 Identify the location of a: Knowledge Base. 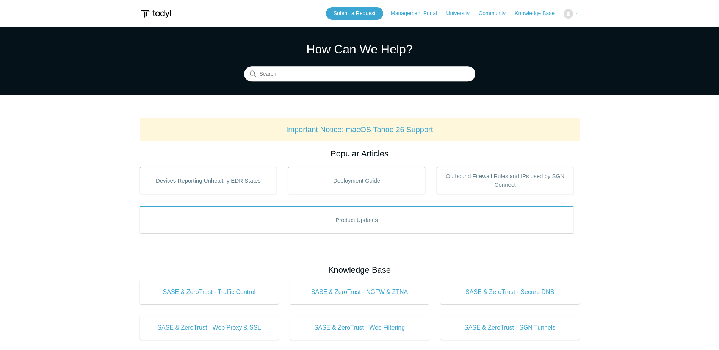
(538, 13).